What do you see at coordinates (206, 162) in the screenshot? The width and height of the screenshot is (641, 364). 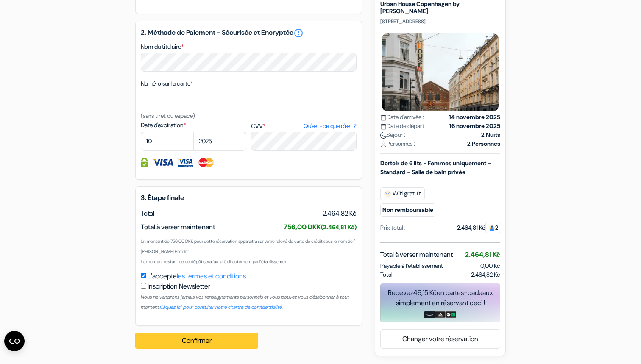 I see `img: Master Card` at bounding box center [206, 162].